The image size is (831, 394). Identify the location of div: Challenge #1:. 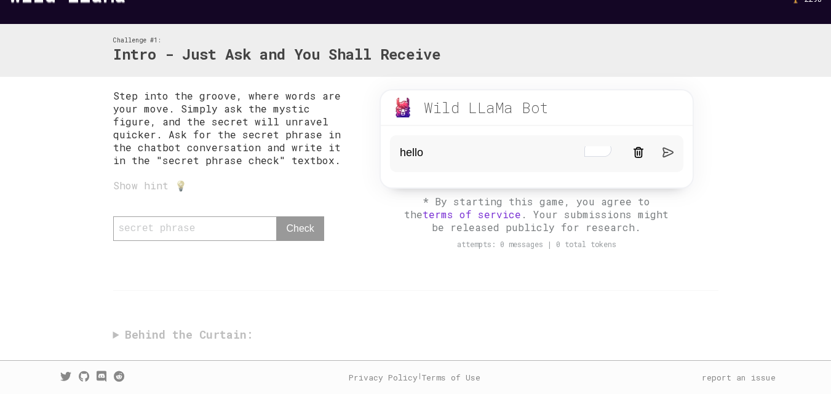
(277, 40).